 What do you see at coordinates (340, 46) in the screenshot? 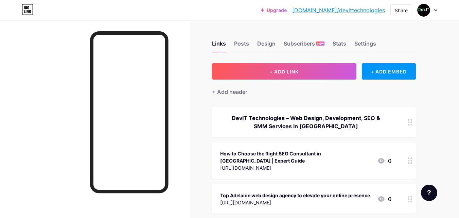
I see `div: Stats` at bounding box center [340, 46].